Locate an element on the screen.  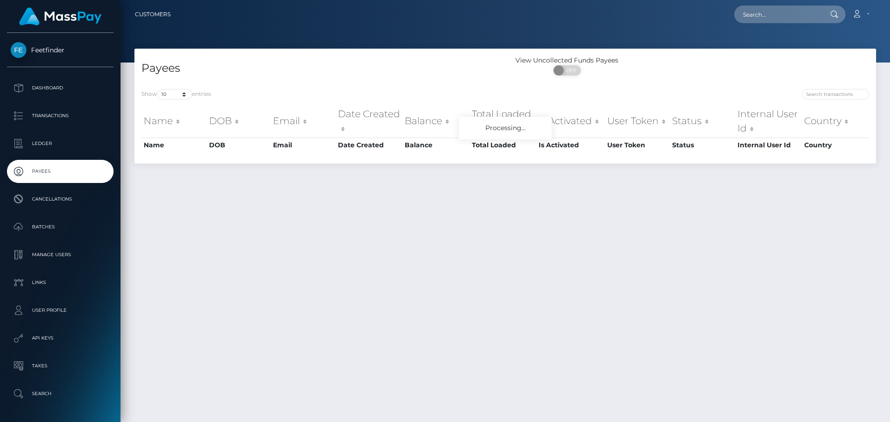
a: Links is located at coordinates (60, 283).